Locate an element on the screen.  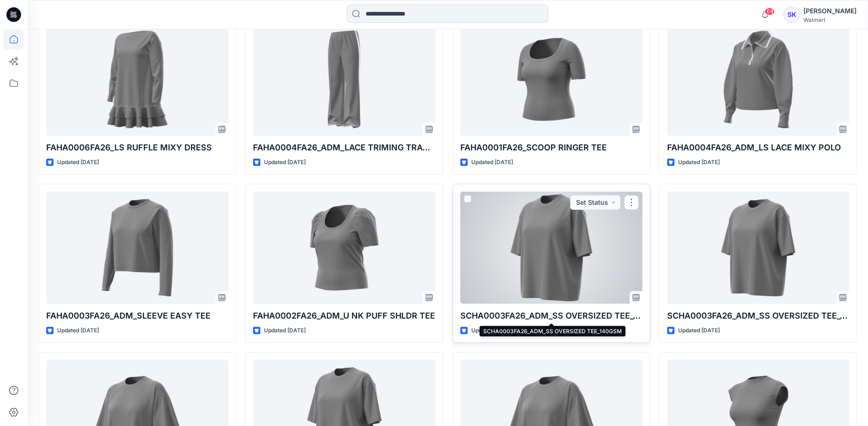
div: SK is located at coordinates (791, 14).